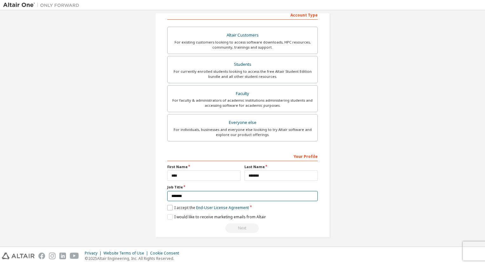 The width and height of the screenshot is (485, 265). I want to click on div: Account Type, so click(243, 15).